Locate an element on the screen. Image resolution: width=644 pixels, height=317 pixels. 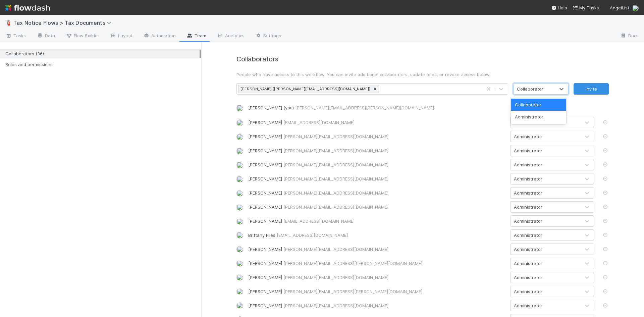
img: avatar_15e23c35-4711-4c0d-85f4-3400723cad14.png is located at coordinates (240, 235).